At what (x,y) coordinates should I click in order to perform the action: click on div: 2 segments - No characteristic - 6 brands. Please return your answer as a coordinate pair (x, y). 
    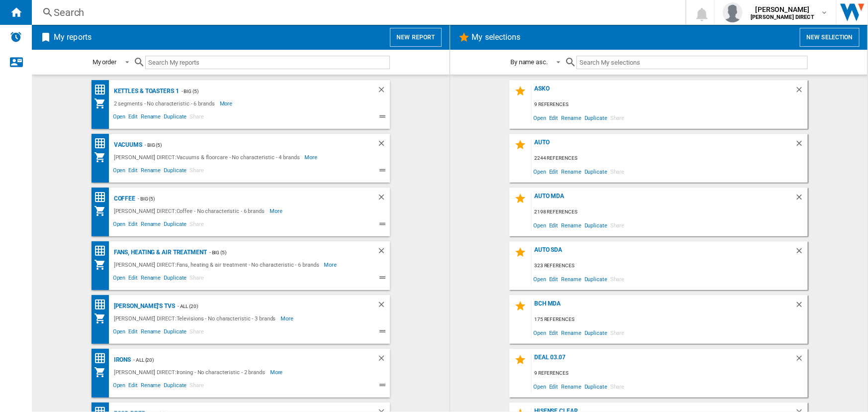
    Looking at the image, I should click on (165, 103).